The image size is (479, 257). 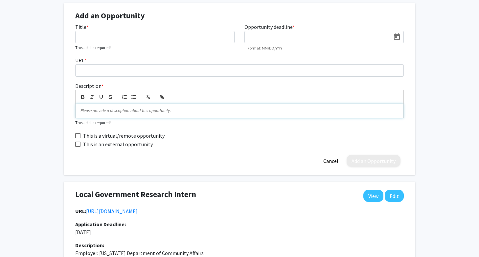 I want to click on b: Application Deadline:, so click(x=100, y=225).